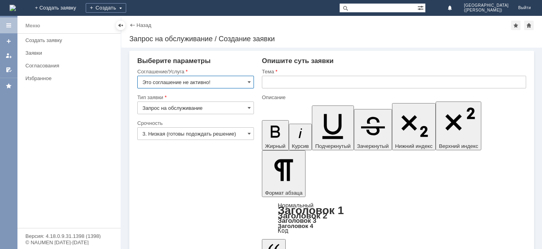  I want to click on a: Мои согласования, so click(9, 70).